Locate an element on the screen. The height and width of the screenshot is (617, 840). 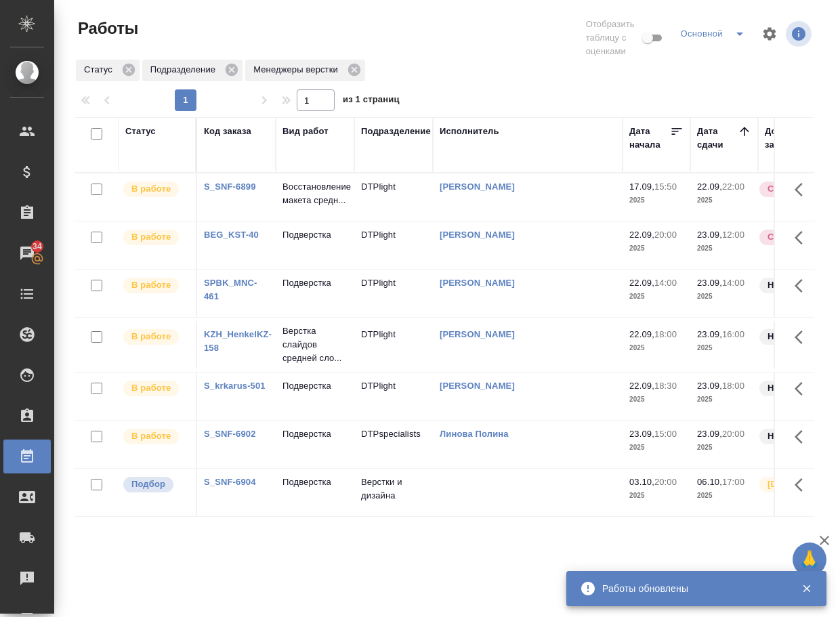
a: 34 is located at coordinates (27, 253).